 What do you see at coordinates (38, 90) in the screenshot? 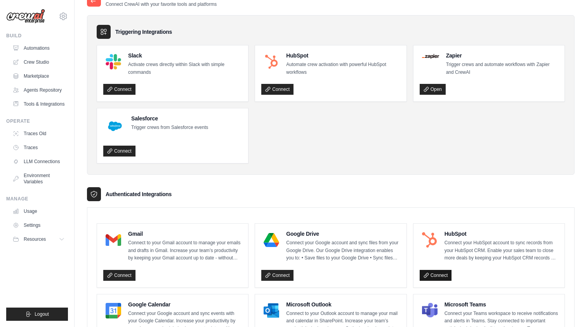
I see `a: Agents Repository` at bounding box center [38, 90].